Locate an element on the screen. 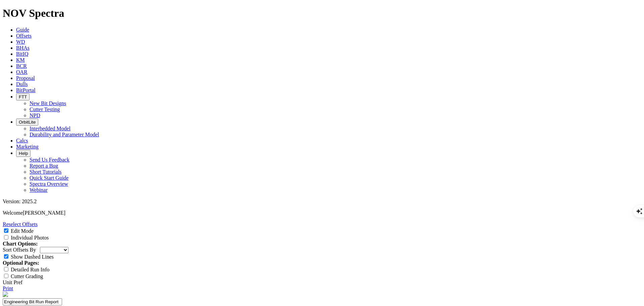 The width and height of the screenshot is (644, 306). a: NPD is located at coordinates (35, 115).